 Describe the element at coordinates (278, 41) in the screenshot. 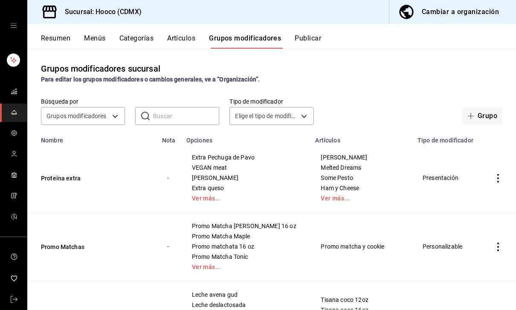

I see `div: navigation tabs` at that location.